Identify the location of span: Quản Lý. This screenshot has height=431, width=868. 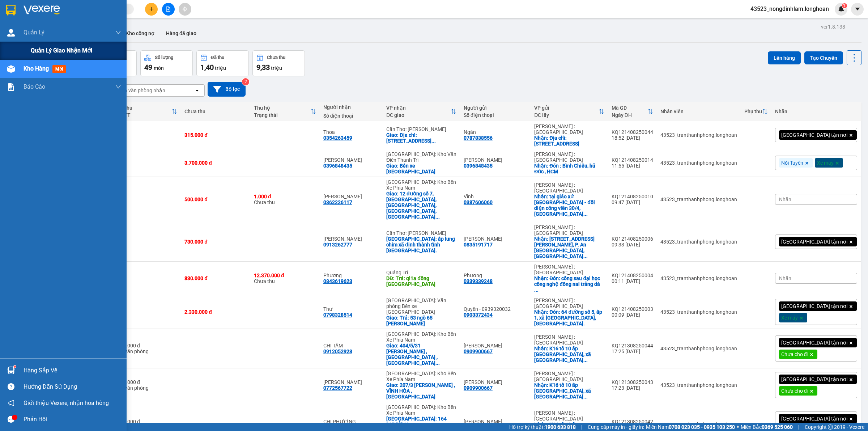
(34, 32).